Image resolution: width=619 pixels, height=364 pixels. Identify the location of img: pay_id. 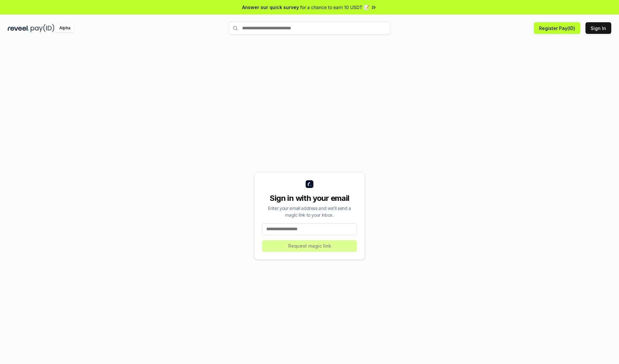
(43, 28).